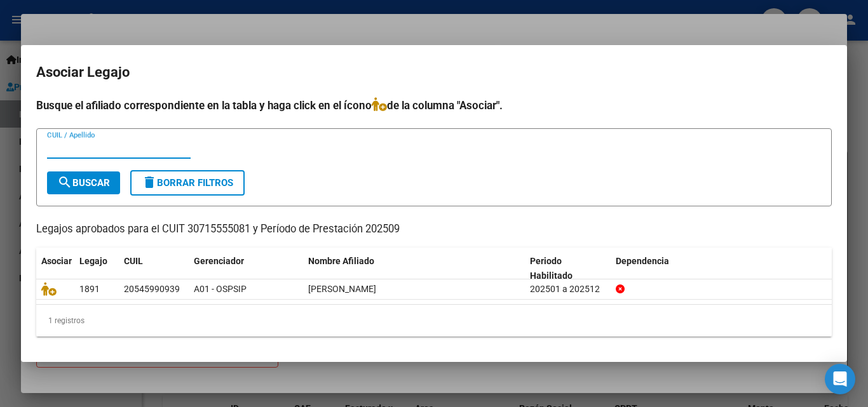 The width and height of the screenshot is (868, 407). I want to click on mat-icon: search, so click(65, 182).